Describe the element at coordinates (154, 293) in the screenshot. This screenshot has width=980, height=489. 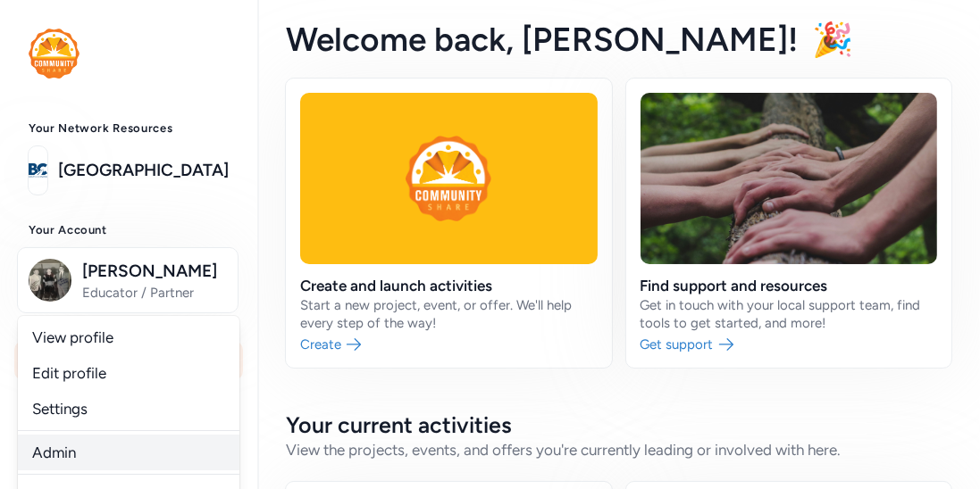
I see `span: Educator / Partner` at that location.